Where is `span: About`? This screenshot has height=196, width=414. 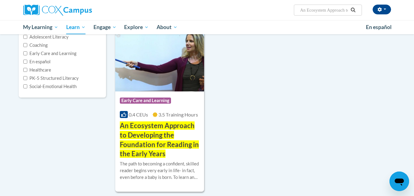
span: About is located at coordinates (167, 27).